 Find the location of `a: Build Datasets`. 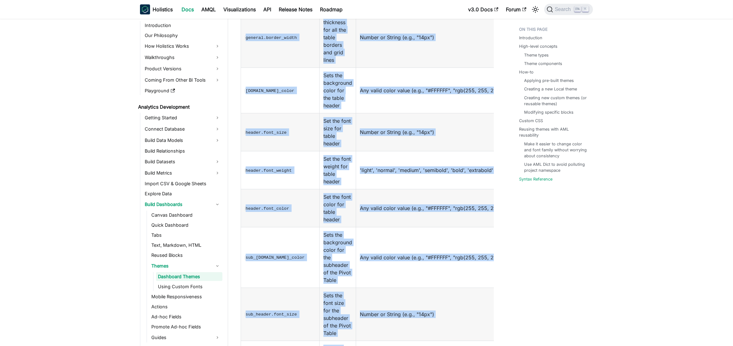

a: Build Datasets is located at coordinates (182, 162).